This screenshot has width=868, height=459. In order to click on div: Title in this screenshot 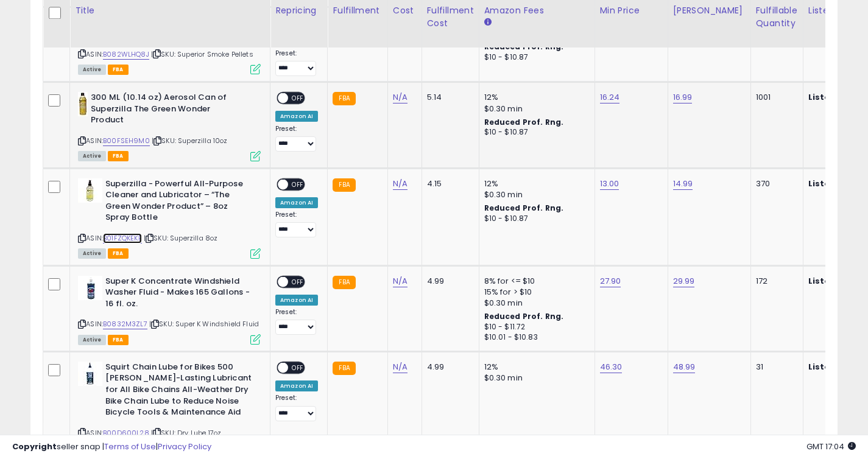, I will do `click(170, 10)`.